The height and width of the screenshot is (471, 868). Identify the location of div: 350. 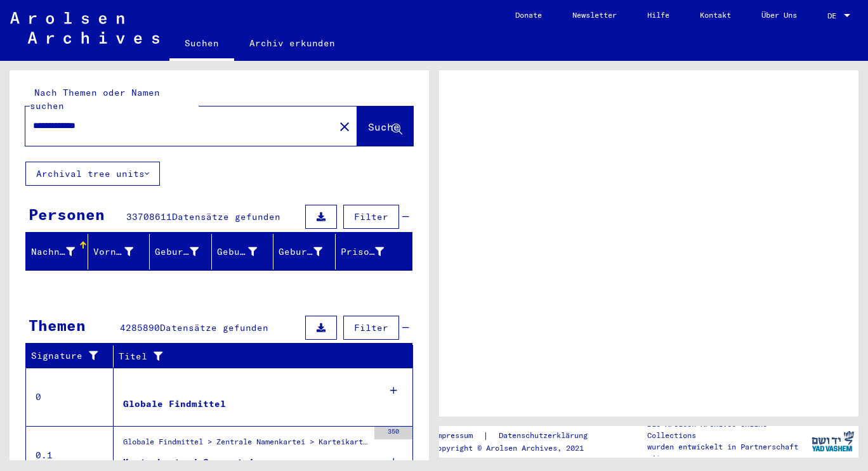
(394, 433).